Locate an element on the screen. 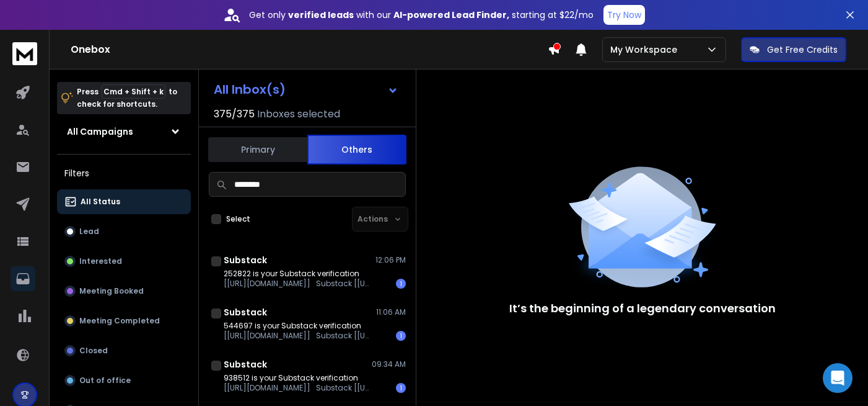 This screenshot has width=868, height=406. button: All Status is located at coordinates (124, 202).